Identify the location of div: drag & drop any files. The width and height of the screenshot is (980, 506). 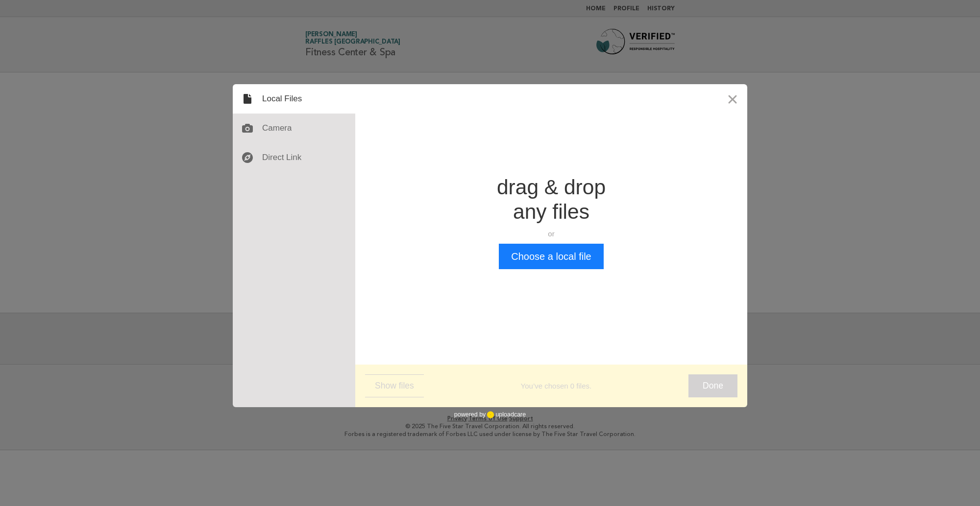
(552, 199).